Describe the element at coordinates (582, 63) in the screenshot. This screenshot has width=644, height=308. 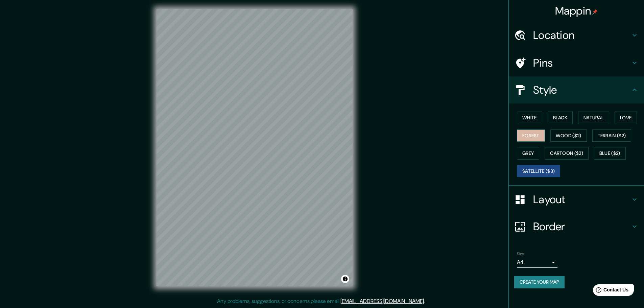
I see `h4: Pins` at that location.